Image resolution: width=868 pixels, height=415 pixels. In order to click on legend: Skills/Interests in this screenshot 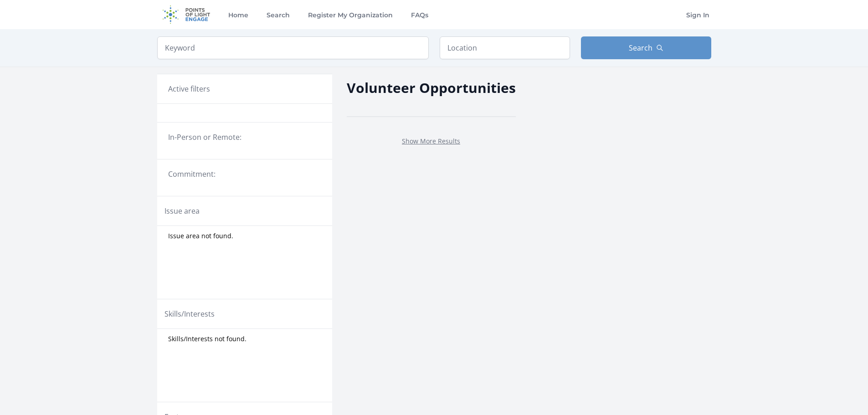, I will do `click(190, 314)`.